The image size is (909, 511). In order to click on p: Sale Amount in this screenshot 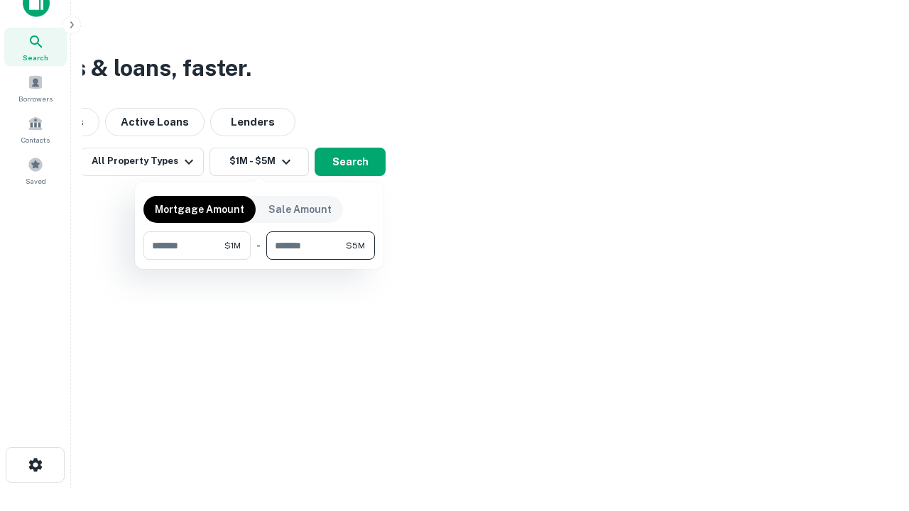, I will do `click(300, 209)`.